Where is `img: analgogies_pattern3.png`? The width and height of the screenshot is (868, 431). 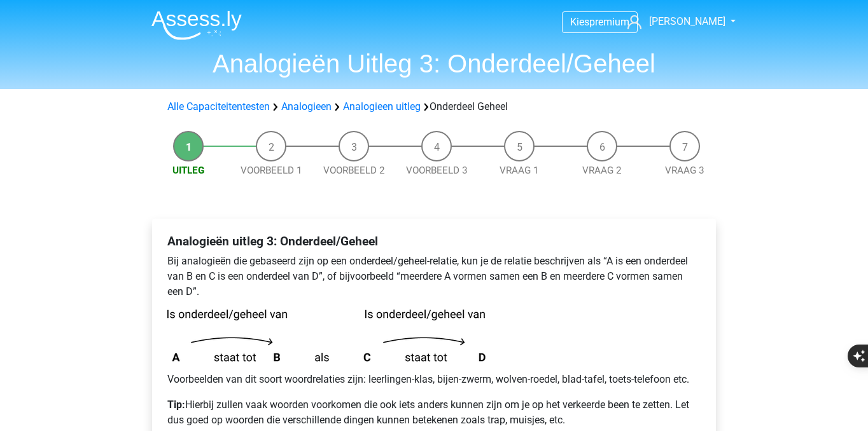 img: analgogies_pattern3.png is located at coordinates (327, 336).